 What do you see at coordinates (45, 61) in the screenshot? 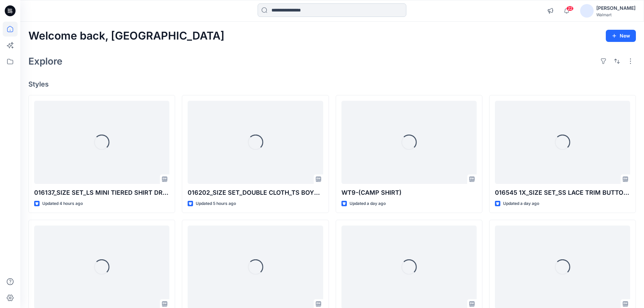
I see `h2: Explore` at bounding box center [45, 61].